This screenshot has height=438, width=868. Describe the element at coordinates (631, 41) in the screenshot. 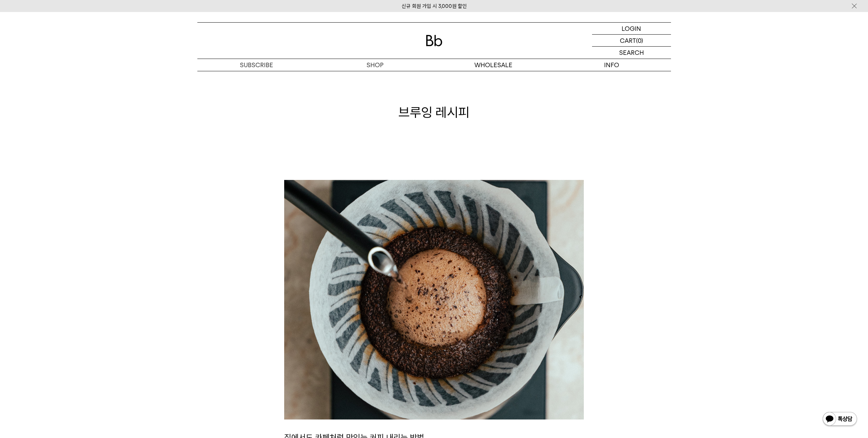

I see `a: CART (0)` at that location.